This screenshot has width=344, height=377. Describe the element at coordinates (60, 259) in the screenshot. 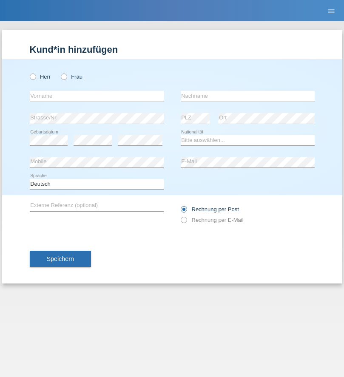

I see `span: Speichern` at that location.